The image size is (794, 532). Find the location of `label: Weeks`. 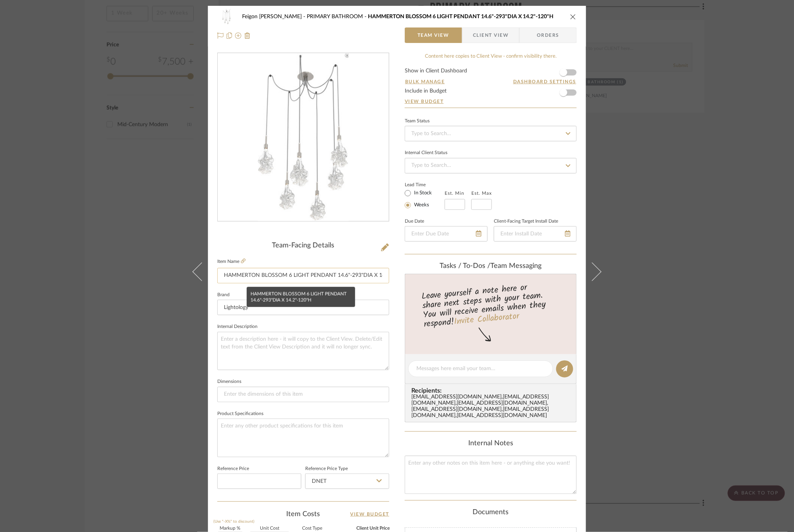

label: Weeks is located at coordinates (421, 205).